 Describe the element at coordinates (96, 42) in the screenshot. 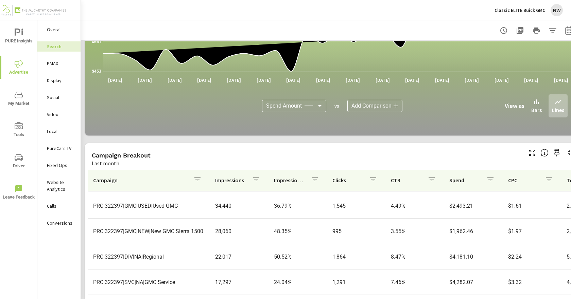

I see `text: $661` at that location.